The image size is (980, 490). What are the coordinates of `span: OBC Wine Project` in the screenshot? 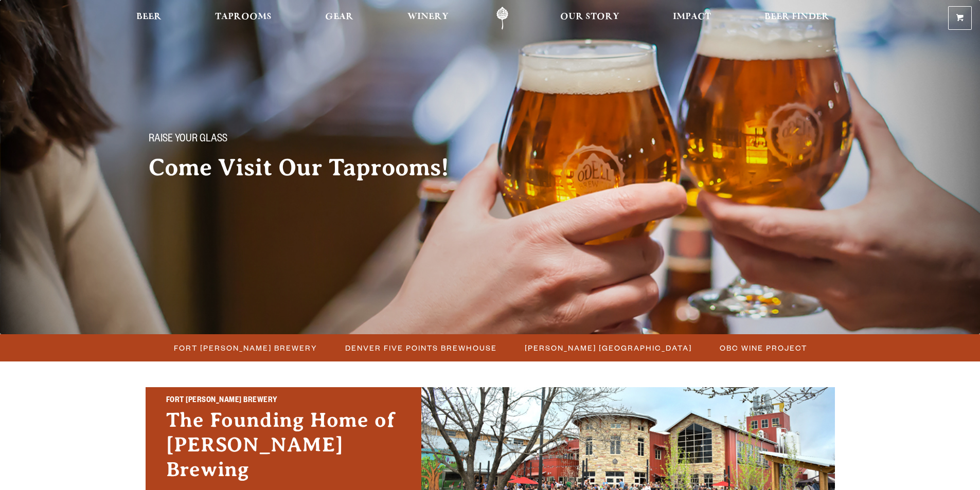 It's located at (764, 348).